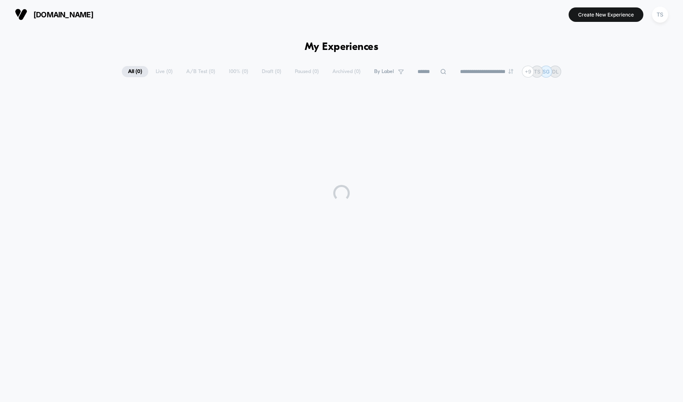 The width and height of the screenshot is (683, 402). Describe the element at coordinates (606, 14) in the screenshot. I see `button: Create New Experience` at that location.